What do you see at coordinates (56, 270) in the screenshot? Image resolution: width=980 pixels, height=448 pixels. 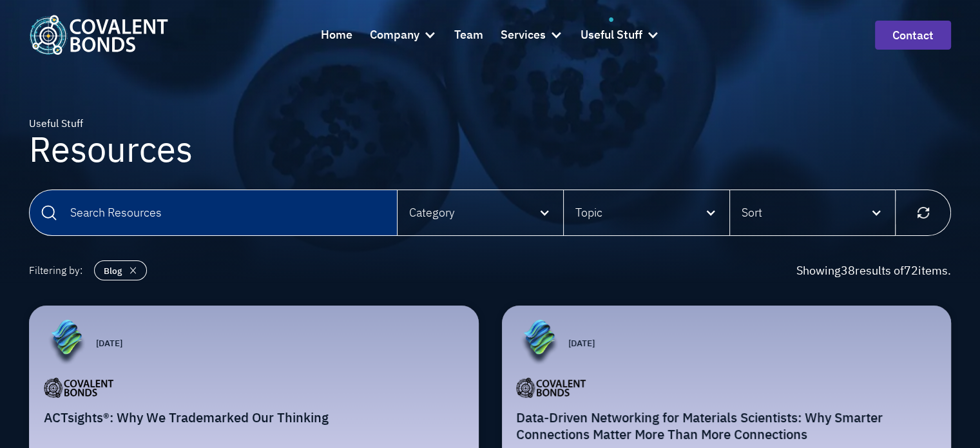 I see `div: Filtering by:` at bounding box center [56, 270].